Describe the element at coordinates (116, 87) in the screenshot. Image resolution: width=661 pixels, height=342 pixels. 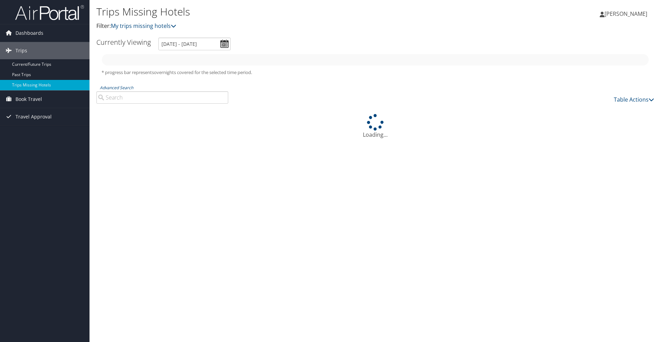
I see `a: Advanced Search` at that location.